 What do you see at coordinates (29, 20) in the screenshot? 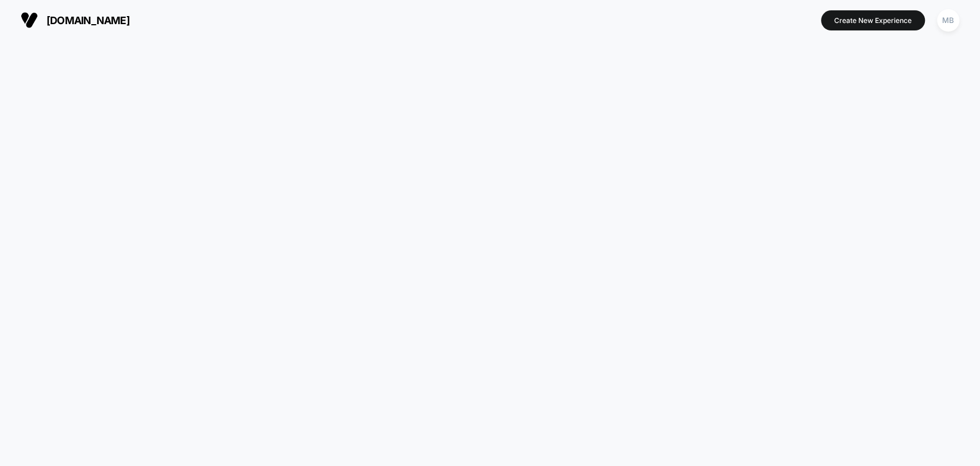
I see `img: Visually logo` at bounding box center [29, 20].